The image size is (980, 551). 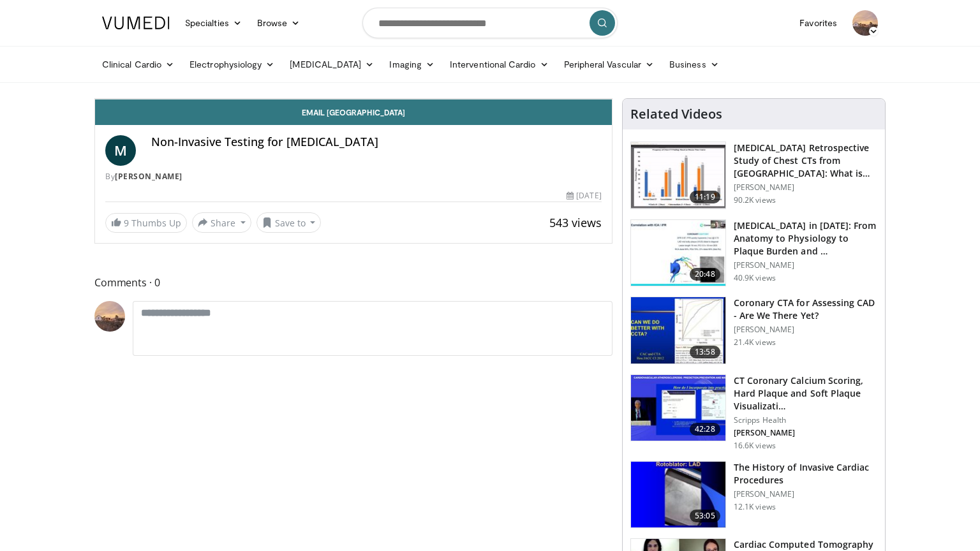 I want to click on img: 823da73b-7a00-425d-bb7f-45c8b03b10c3.150x105_q85_crop-smart_upscale.jpg, so click(x=678, y=253).